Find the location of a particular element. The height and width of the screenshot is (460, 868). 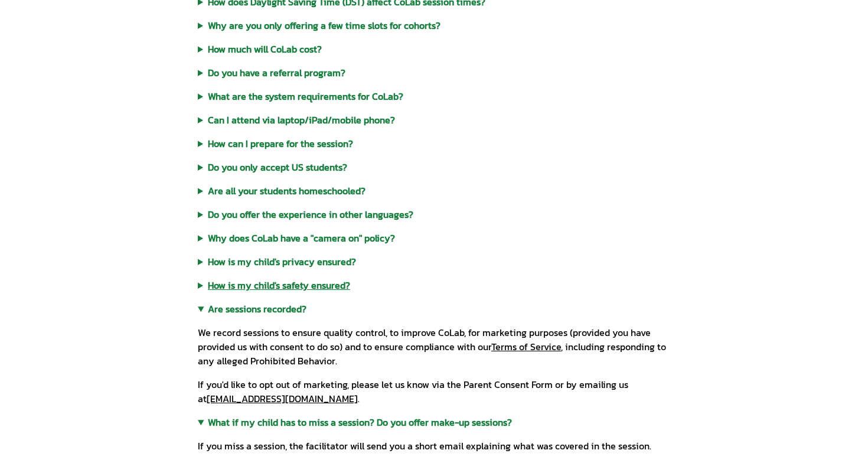

summary: Do you have a referral program? is located at coordinates (434, 73).